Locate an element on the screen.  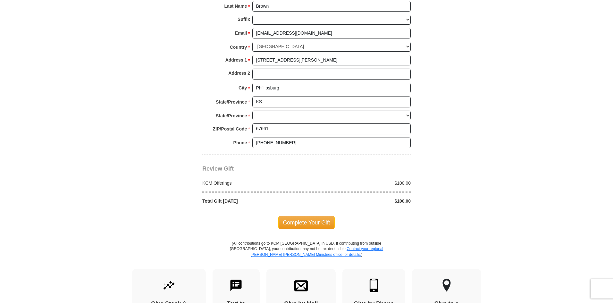
img: mobile.svg is located at coordinates (374, 286).